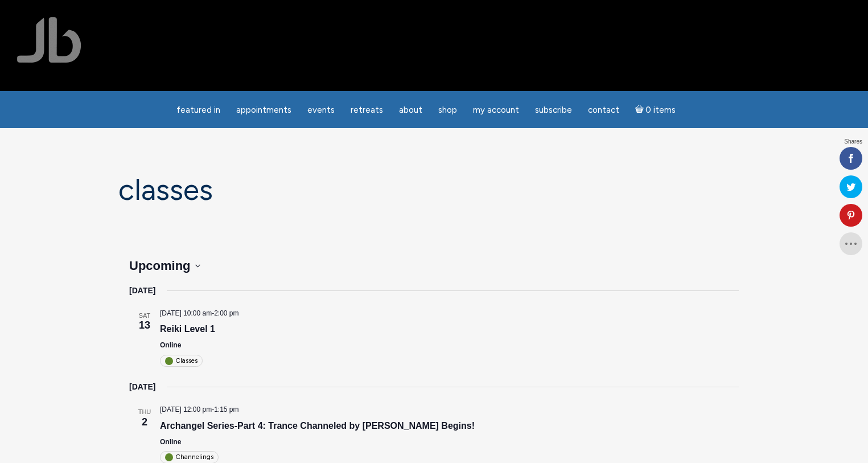  Describe the element at coordinates (187, 329) in the screenshot. I see `a: Reiki Level 1` at that location.